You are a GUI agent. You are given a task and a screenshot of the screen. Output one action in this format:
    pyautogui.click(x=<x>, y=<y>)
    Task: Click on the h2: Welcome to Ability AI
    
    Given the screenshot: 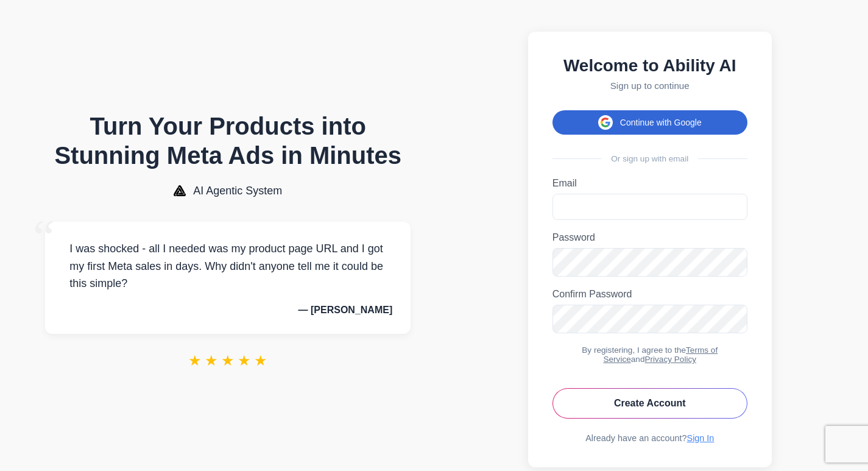 What is the action you would take?
    pyautogui.click(x=650, y=66)
    